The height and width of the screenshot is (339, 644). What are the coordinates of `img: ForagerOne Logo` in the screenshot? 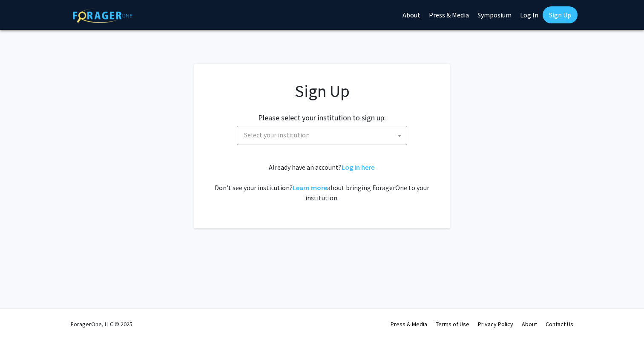 It's located at (103, 15).